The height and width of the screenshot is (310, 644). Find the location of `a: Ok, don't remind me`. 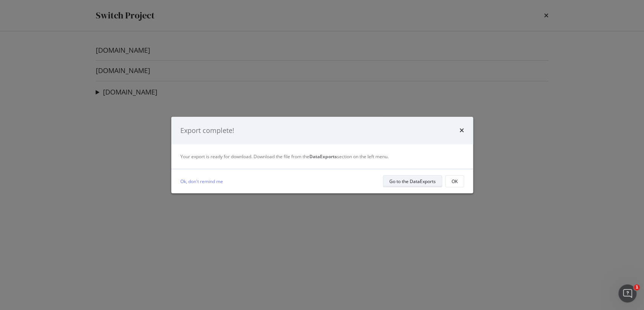

a: Ok, don't remind me is located at coordinates (202, 181).